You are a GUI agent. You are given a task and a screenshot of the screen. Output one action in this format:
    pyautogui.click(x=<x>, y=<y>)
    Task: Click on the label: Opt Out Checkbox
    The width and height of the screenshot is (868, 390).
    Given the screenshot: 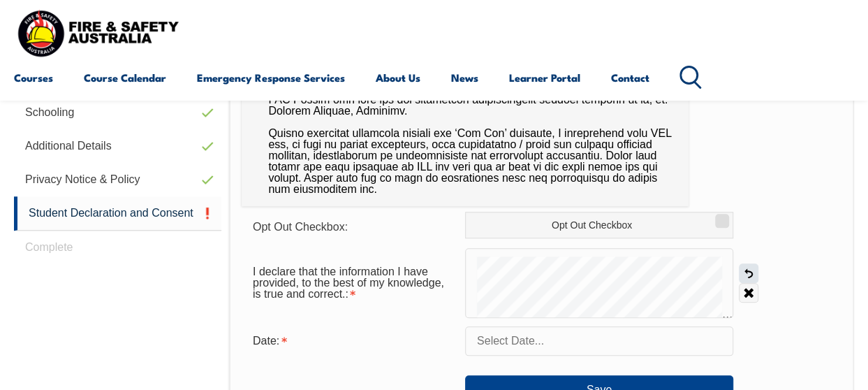 What is the action you would take?
    pyautogui.click(x=599, y=225)
    